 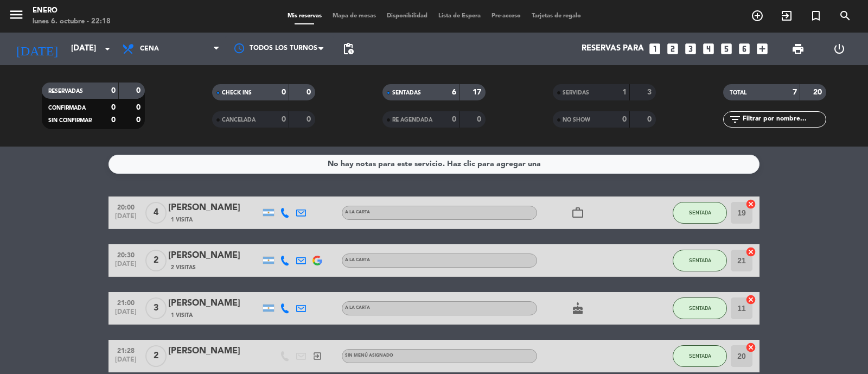 I want to click on span: Tarjetas de regalo, so click(x=556, y=16).